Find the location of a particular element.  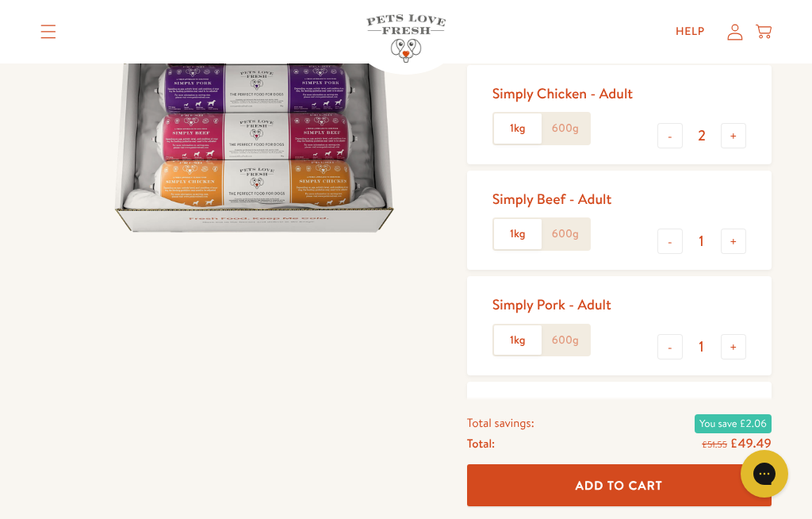

span: Total savings: is located at coordinates (500, 422).